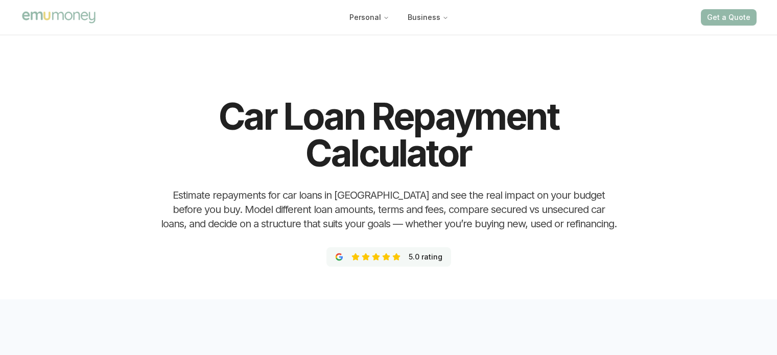 This screenshot has width=777, height=355. What do you see at coordinates (59, 17) in the screenshot?
I see `img: Emu Money` at bounding box center [59, 17].